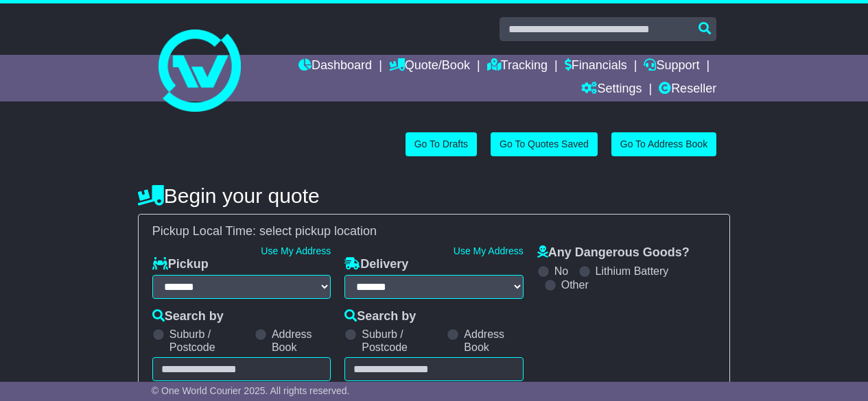 This screenshot has width=868, height=401. I want to click on h4: Begin your quote, so click(434, 195).